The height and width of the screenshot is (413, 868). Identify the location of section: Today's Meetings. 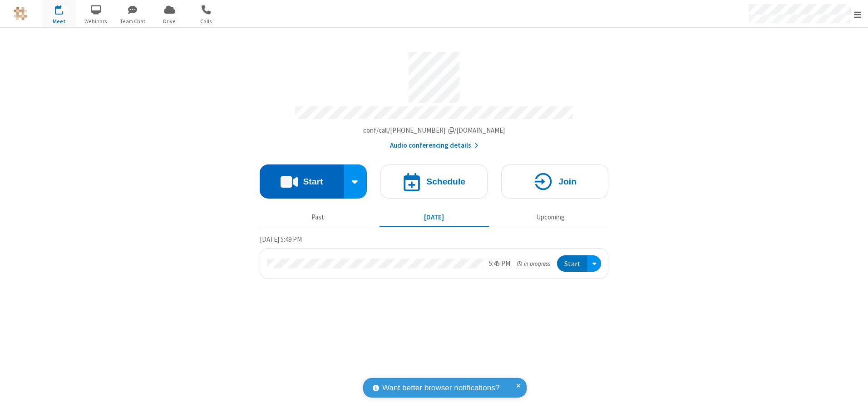
(434, 257).